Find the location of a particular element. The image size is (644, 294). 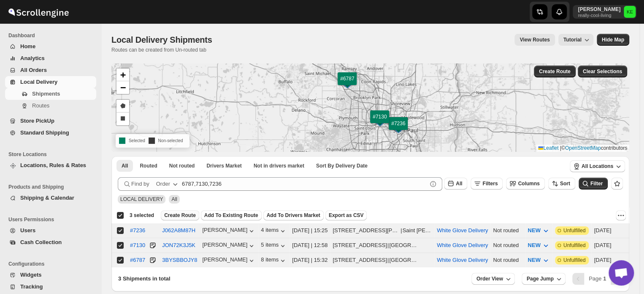

span: Tracking is located at coordinates (31, 286).